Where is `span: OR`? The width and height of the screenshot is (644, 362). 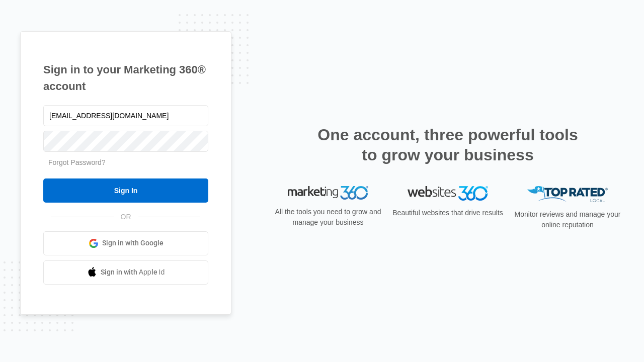 span: OR is located at coordinates (126, 217).